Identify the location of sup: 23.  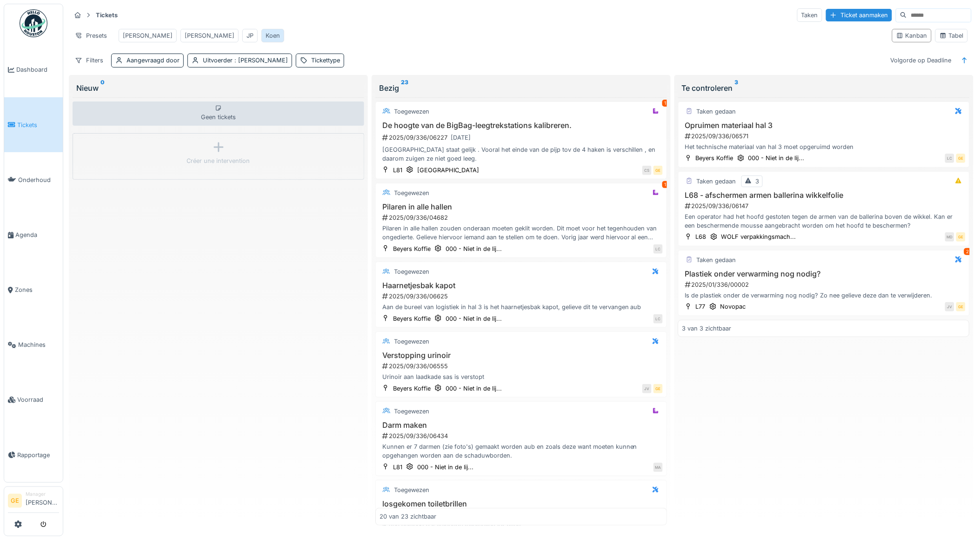
(405, 88).